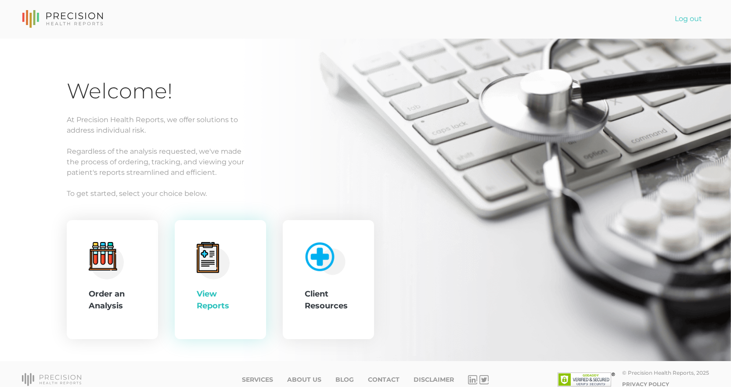 The width and height of the screenshot is (731, 387). What do you see at coordinates (328, 300) in the screenshot?
I see `div: Client Resources` at bounding box center [328, 300].